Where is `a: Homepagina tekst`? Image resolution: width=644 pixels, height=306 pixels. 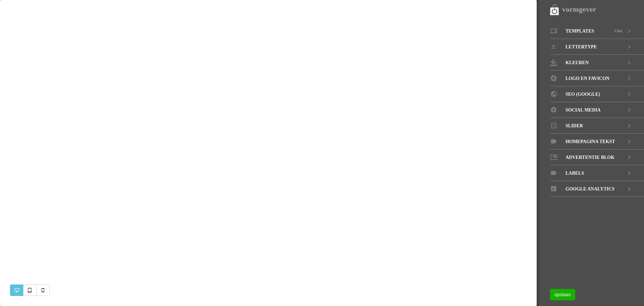 a: Homepagina tekst is located at coordinates (597, 142).